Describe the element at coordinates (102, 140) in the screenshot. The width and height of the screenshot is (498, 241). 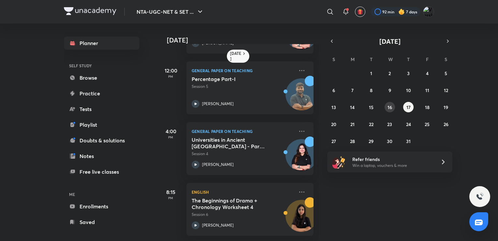
I see `a: Doubts & solutions` at that location.